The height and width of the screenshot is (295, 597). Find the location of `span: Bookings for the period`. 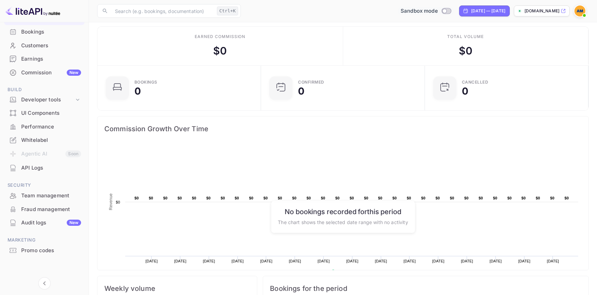

span: Bookings for the period is located at coordinates (426, 288).